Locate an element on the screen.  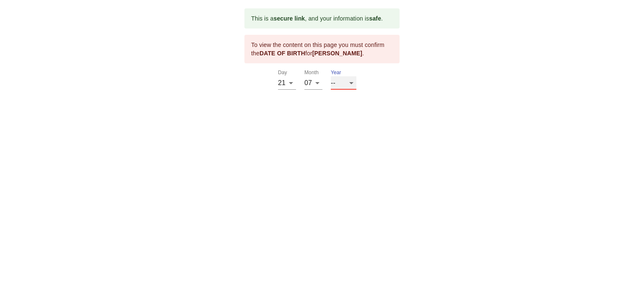
b: safe is located at coordinates (375, 18).